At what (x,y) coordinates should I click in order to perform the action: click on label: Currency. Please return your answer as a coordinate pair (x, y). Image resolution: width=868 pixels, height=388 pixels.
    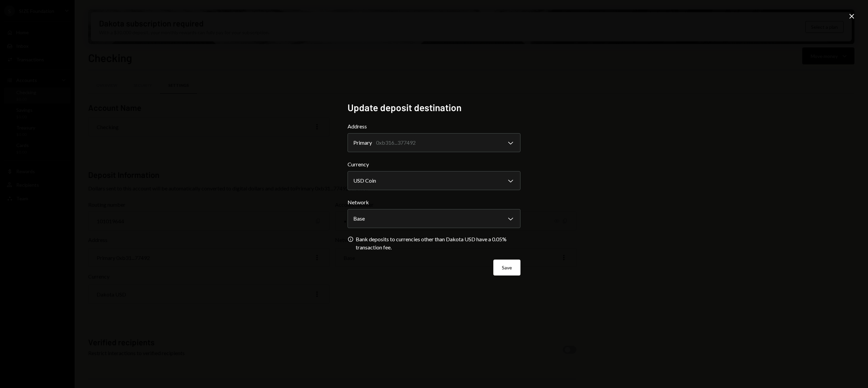
    Looking at the image, I should click on (434, 164).